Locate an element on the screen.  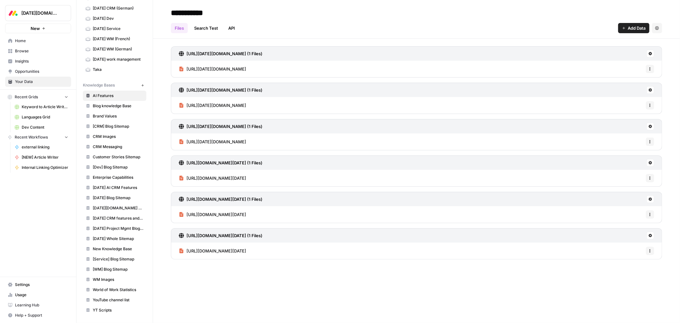
span: Enterprise Capabilities is located at coordinates (118, 177).